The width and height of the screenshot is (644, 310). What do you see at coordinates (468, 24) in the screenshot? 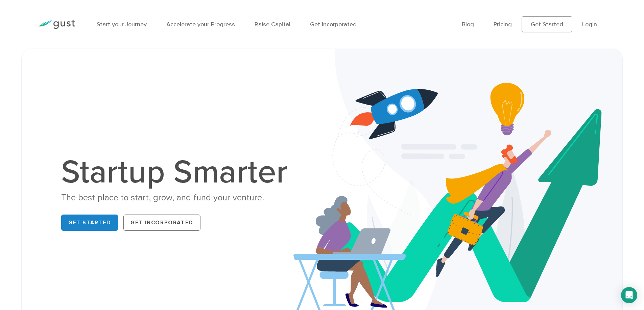
I see `a: Blog` at bounding box center [468, 24].